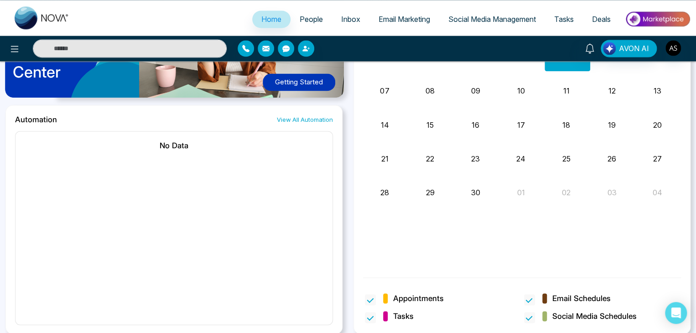 The width and height of the screenshot is (696, 333). I want to click on button: 24, so click(521, 158).